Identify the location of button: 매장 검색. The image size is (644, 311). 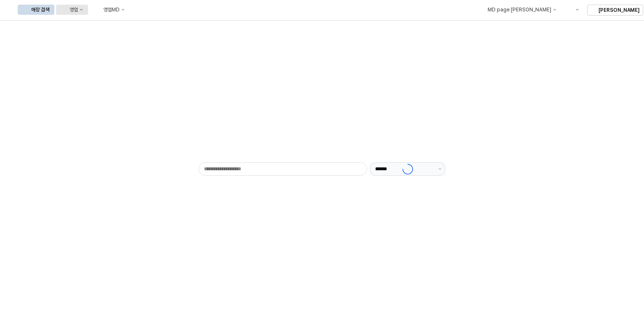
(36, 10).